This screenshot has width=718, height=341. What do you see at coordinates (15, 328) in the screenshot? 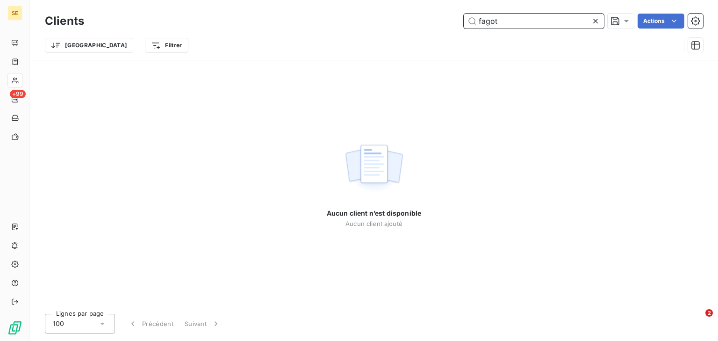
I see `img: Logo LeanPay` at bounding box center [15, 328].